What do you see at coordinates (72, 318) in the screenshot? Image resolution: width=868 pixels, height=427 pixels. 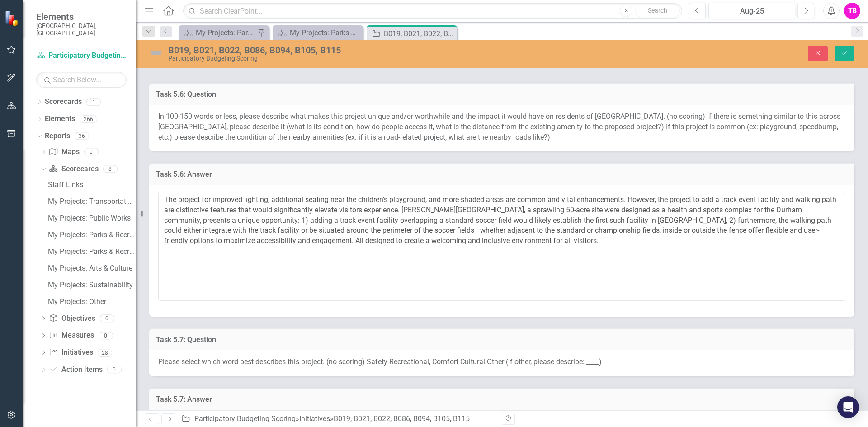 I see `a: Objectives` at bounding box center [72, 318].